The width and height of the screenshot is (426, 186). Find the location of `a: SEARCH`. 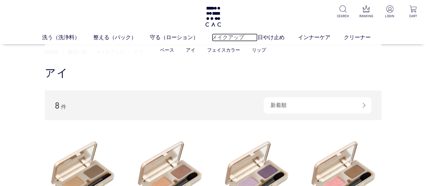

a: SEARCH is located at coordinates (343, 12).